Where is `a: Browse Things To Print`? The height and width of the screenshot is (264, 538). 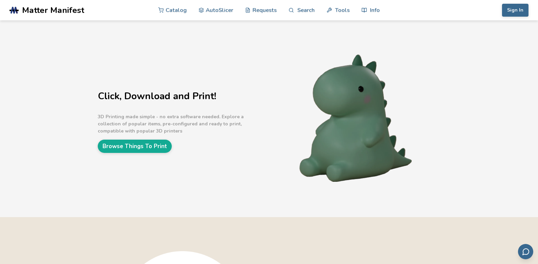
a: Browse Things To Print is located at coordinates (135, 146).